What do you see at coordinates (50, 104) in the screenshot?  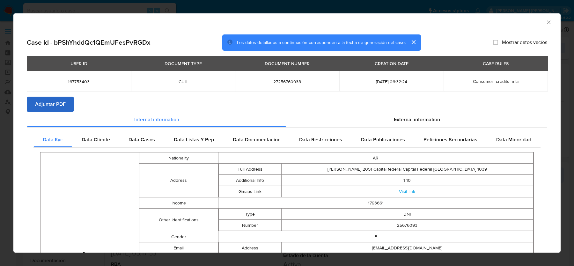 I see `span: Adjuntar PDF` at bounding box center [50, 104].